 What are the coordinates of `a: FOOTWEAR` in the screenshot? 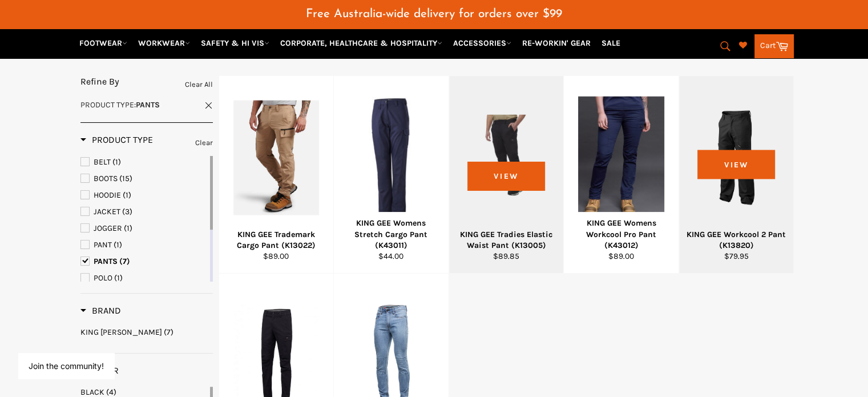 It's located at (103, 42).